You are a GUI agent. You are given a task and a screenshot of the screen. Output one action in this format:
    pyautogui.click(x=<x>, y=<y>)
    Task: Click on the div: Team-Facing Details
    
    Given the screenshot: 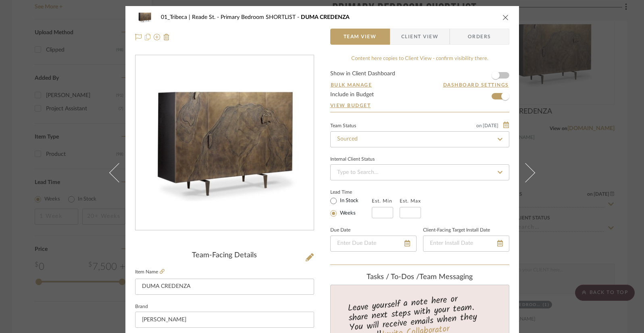 What is the action you would take?
    pyautogui.click(x=225, y=256)
    